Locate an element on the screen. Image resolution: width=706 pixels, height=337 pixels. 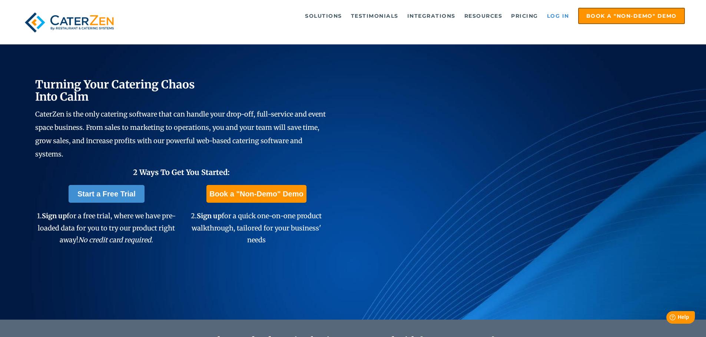
a: Testimonials is located at coordinates (374, 16).